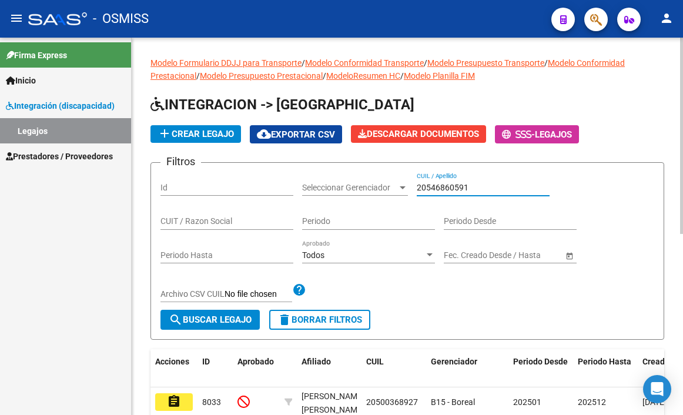  I want to click on span: Inicio, so click(21, 81).